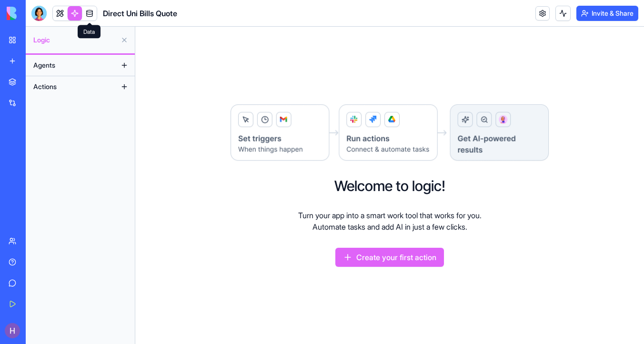  I want to click on img: ACg8ocKWPS7NR9x9gQtPQIeor_d5VxETxT0FuEwPrYpzgAhOPQl2BNQ=s96-c, so click(12, 331).